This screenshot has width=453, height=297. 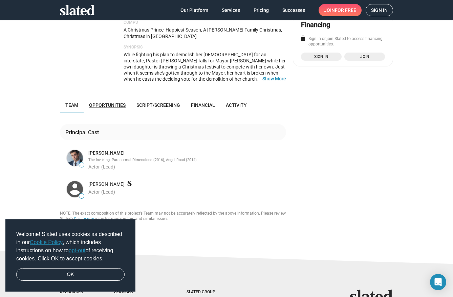 What do you see at coordinates (107, 105) in the screenshot?
I see `span: Opportunities` at bounding box center [107, 105].